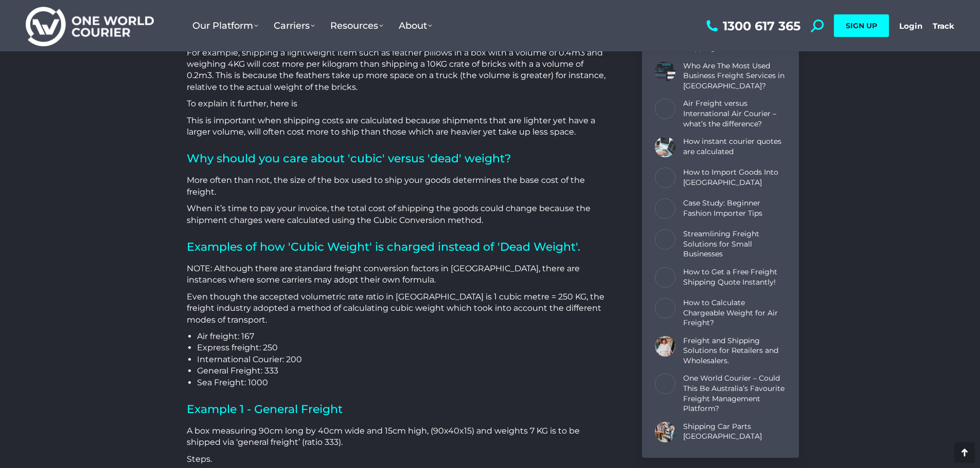 Image resolution: width=980 pixels, height=468 pixels. Describe the element at coordinates (398, 186) in the screenshot. I see `p: More often than not, the size of the box used to ship your goods determines the base cost of the ...` at that location.